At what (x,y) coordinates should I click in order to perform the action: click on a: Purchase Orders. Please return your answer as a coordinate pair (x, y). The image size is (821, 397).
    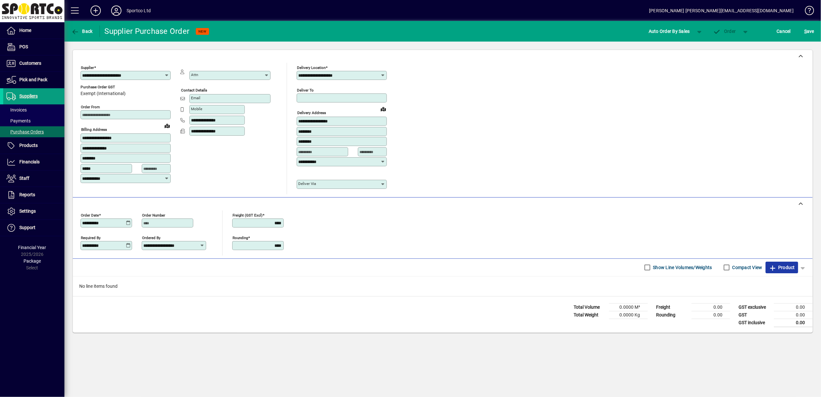
    Looking at the image, I should click on (34, 132).